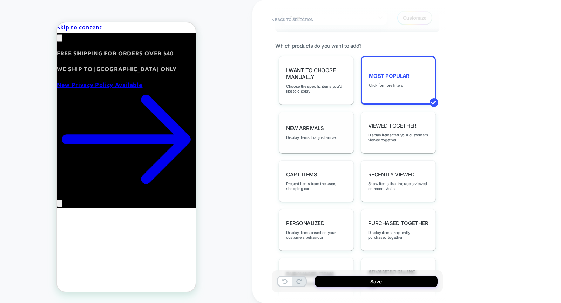 Image resolution: width=561 pixels, height=303 pixels. What do you see at coordinates (386, 85) in the screenshot?
I see `span: Click for` at bounding box center [386, 85].